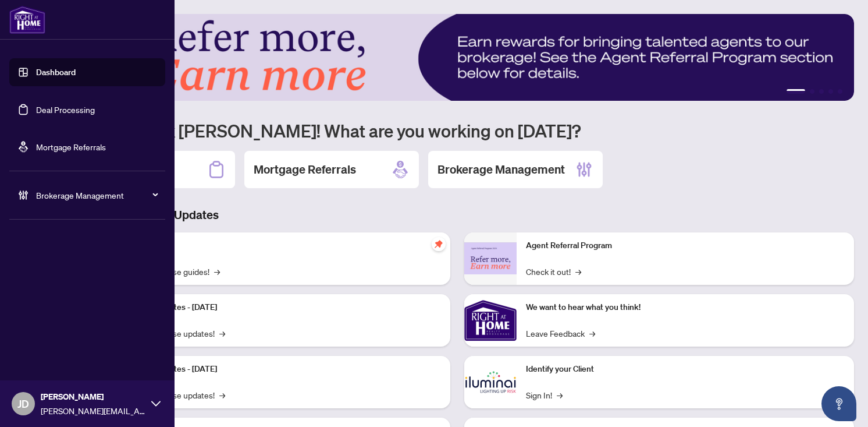 The width and height of the screenshot is (868, 427). What do you see at coordinates (544, 395) in the screenshot?
I see `a: Sign In!→` at bounding box center [544, 395].